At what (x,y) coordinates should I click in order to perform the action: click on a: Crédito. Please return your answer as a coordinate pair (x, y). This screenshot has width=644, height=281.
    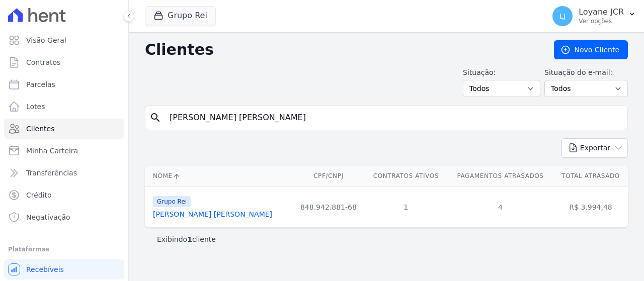
    Looking at the image, I should click on (64, 195).